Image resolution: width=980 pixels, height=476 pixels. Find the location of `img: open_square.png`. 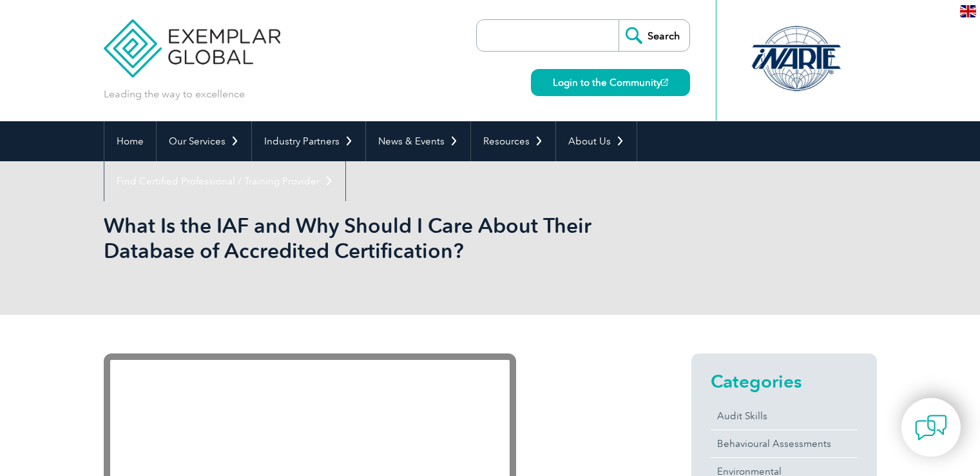

img: open_square.png is located at coordinates (664, 82).